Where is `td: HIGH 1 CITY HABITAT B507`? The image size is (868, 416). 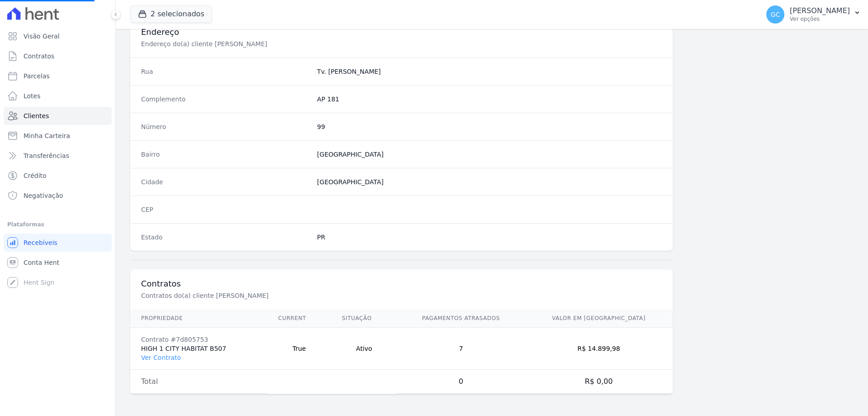
td: HIGH 1 CITY HABITAT B507 is located at coordinates (198, 348).